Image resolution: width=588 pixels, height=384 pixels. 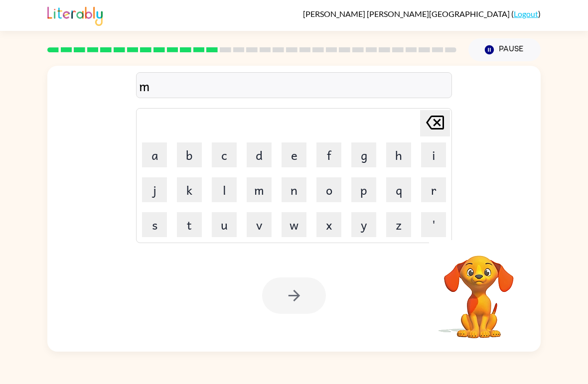 What do you see at coordinates (189, 190) in the screenshot?
I see `button: k` at bounding box center [189, 190].